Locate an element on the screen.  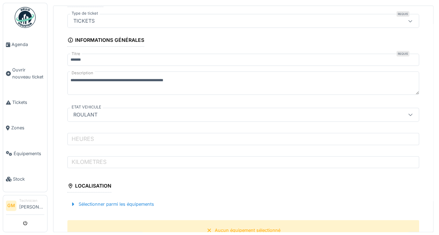
div: Informations générales is located at coordinates (106, 41).